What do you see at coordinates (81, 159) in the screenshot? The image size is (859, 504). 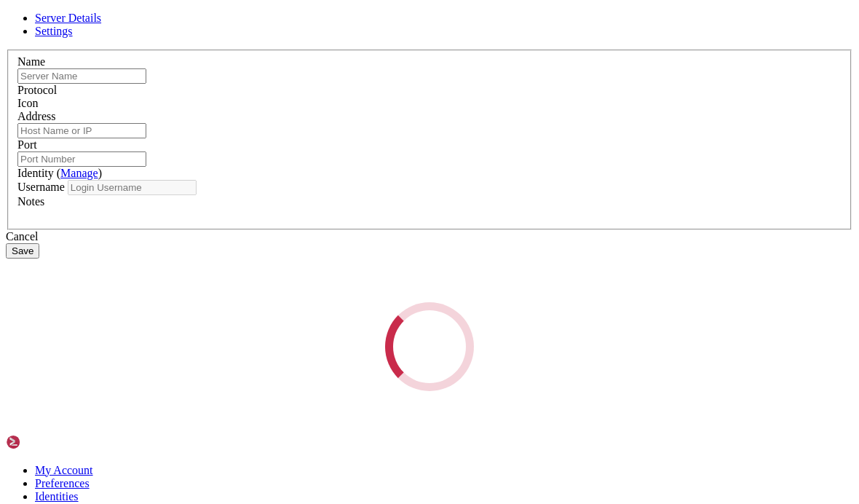 I see `input: Port Number` at bounding box center [81, 159].